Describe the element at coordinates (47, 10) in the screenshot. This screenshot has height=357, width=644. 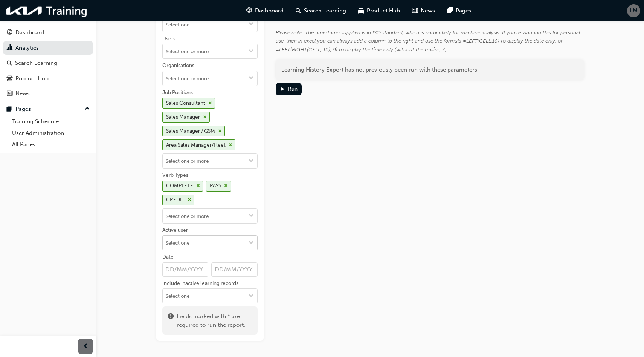
I see `img: kia-training` at that location.